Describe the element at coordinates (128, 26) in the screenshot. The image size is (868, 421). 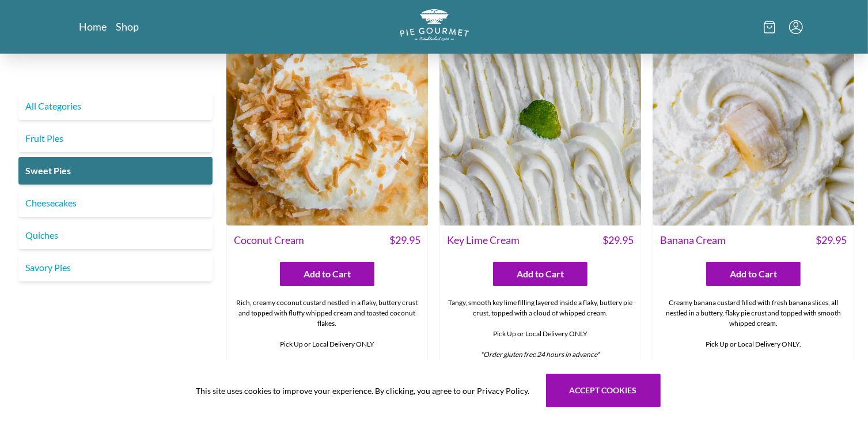
I see `a: Shop` at that location.